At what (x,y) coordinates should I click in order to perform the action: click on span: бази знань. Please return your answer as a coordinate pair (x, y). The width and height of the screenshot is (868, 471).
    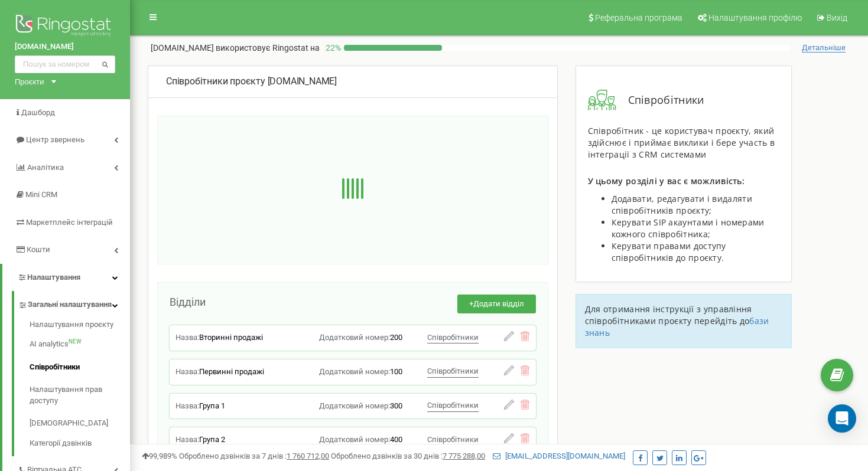
    Looking at the image, I should click on (677, 327).